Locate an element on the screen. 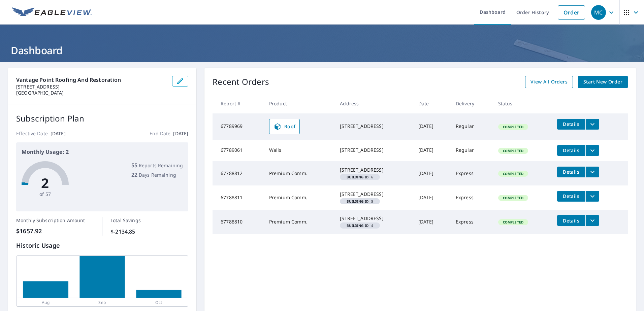 Image resolution: width=644 pixels, height=311 pixels. p: Vantage Point Roofing and Restoration is located at coordinates (91, 80).